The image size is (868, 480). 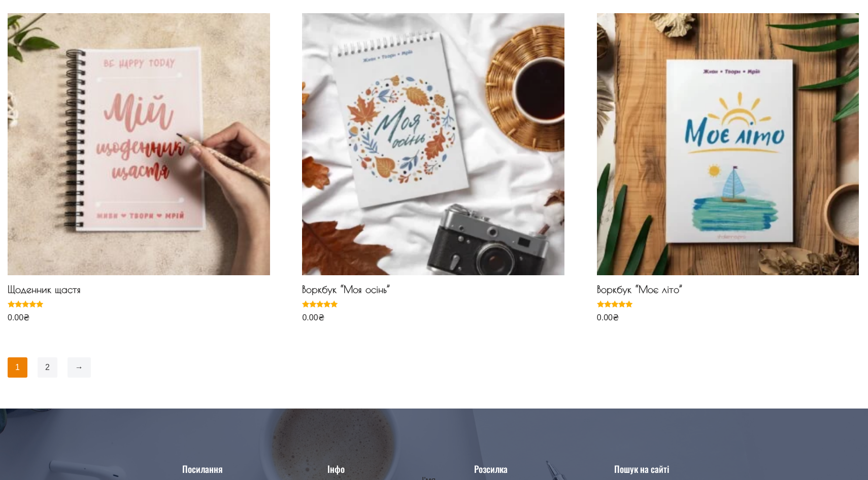 I want to click on h4: Посилання, so click(x=202, y=469).